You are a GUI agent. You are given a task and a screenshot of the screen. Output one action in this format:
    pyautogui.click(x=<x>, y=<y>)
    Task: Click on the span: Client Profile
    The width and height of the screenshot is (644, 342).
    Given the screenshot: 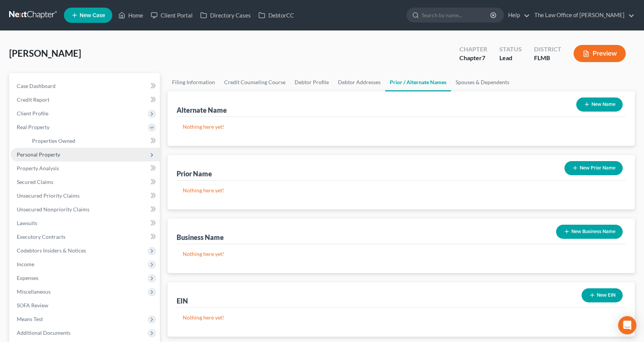 What is the action you would take?
    pyautogui.click(x=32, y=113)
    